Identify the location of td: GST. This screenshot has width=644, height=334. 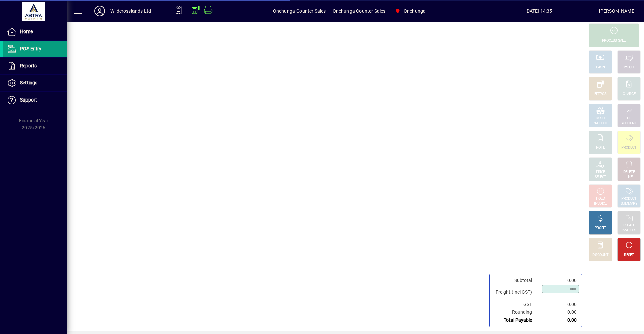
(516, 304).